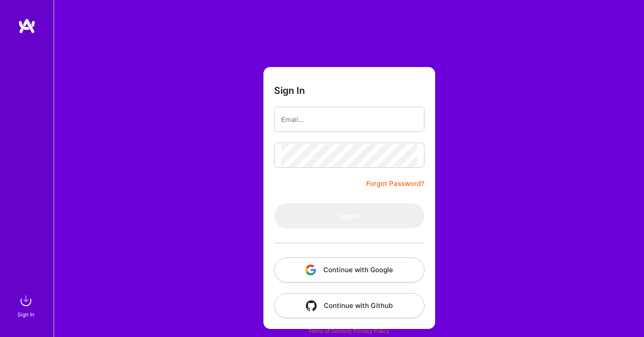 The height and width of the screenshot is (337, 644). I want to click on button: Sign In, so click(349, 216).